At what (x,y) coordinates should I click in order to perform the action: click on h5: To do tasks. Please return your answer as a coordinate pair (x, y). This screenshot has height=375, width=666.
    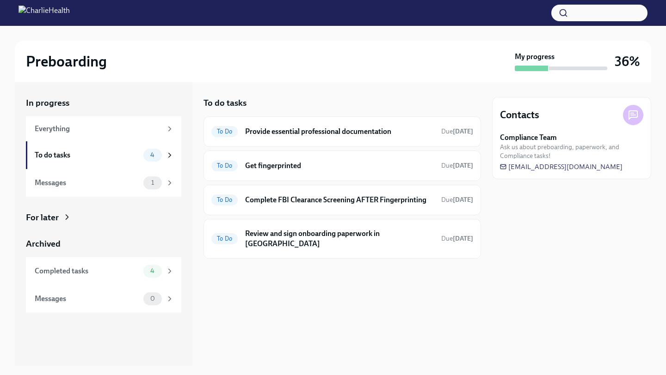
    Looking at the image, I should click on (225, 103).